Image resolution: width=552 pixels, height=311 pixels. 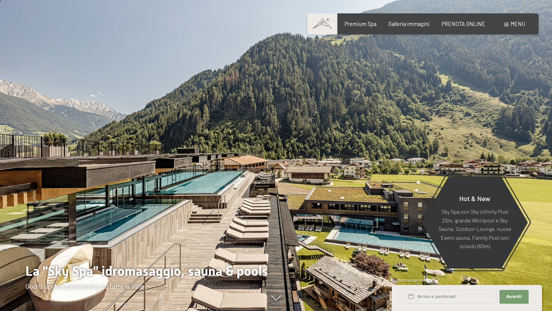 What do you see at coordinates (474, 229) in the screenshot?
I see `p: Sky Spa con Sky infinity Pool 23m, grande Whirlpool e Sky Sauna, Outdoor Lounge, nuova Event saun...` at bounding box center [474, 229].